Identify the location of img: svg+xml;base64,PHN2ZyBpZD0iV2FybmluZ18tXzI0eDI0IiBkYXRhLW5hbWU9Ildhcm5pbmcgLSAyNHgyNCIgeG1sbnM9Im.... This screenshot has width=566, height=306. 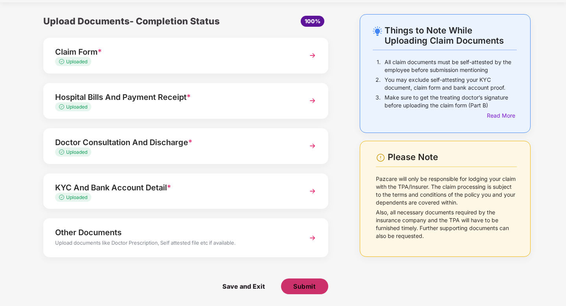
(381, 158).